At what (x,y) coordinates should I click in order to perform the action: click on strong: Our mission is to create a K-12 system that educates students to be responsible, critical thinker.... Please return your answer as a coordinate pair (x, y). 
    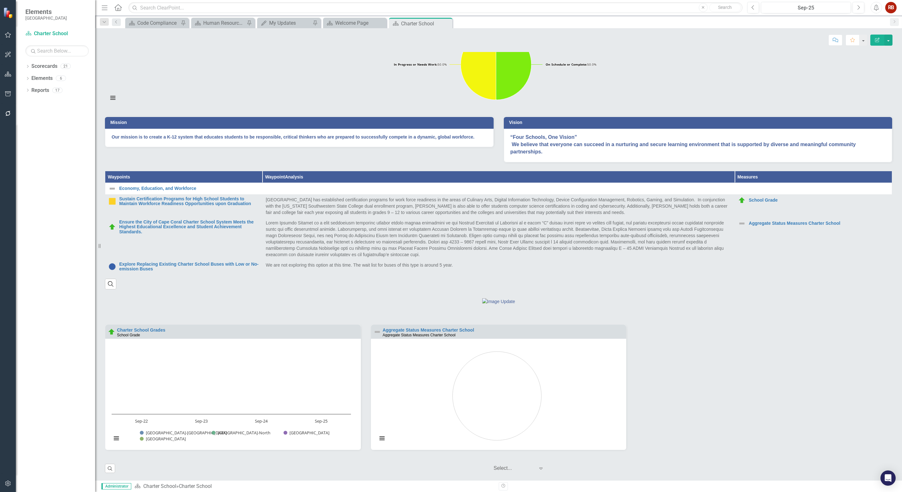
    Looking at the image, I should click on (293, 137).